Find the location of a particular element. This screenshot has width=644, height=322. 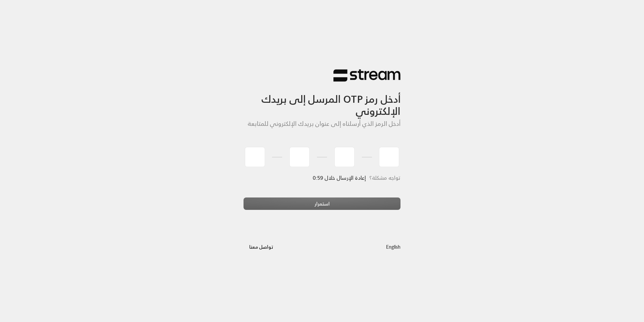

span: إعادة الإرسال خلال 0:59 is located at coordinates (339, 178).